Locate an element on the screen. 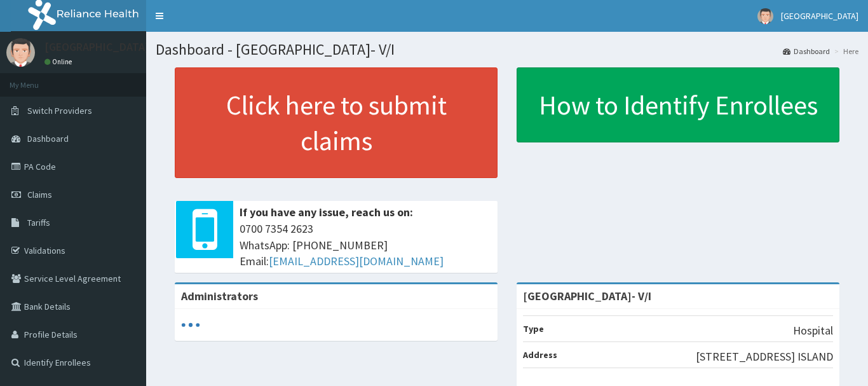 Image resolution: width=868 pixels, height=386 pixels. svg: audio-loading is located at coordinates (191, 325).